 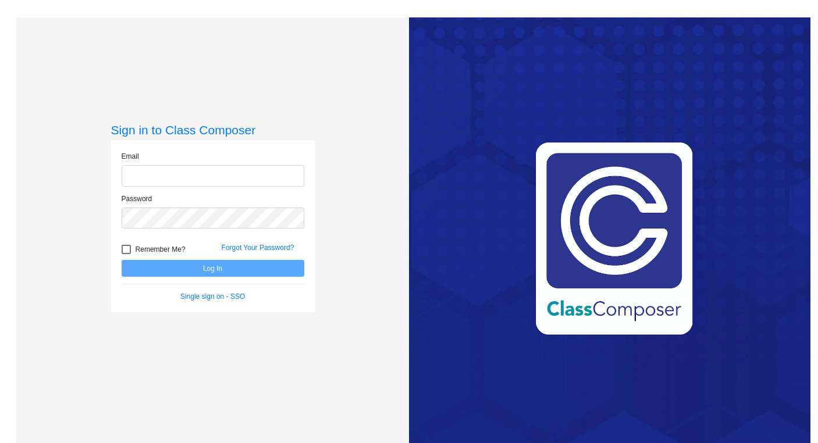 What do you see at coordinates (161, 249) in the screenshot?
I see `span: Remember Me?` at bounding box center [161, 249].